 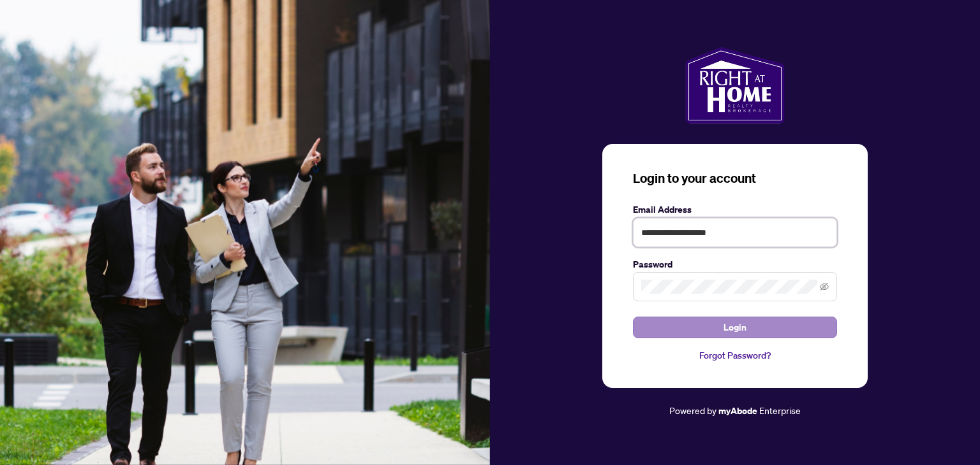 What do you see at coordinates (735, 328) in the screenshot?
I see `button: Login` at bounding box center [735, 328].